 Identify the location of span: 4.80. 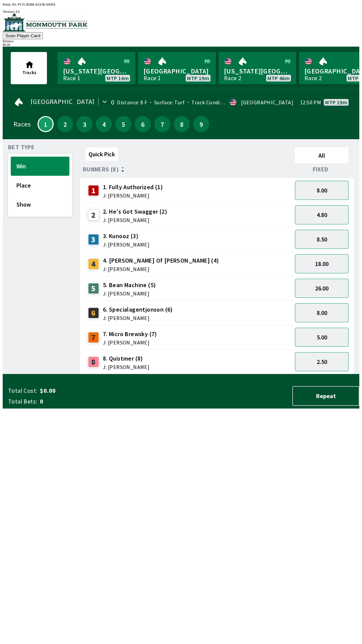
(322, 215).